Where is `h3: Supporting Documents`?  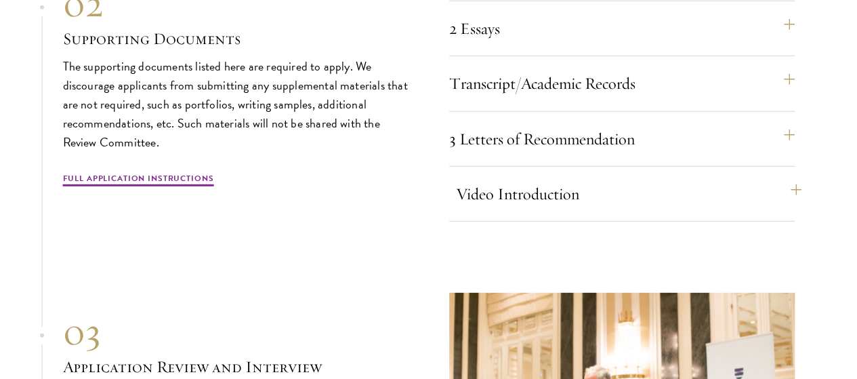
h3: Supporting Documents is located at coordinates (236, 39).